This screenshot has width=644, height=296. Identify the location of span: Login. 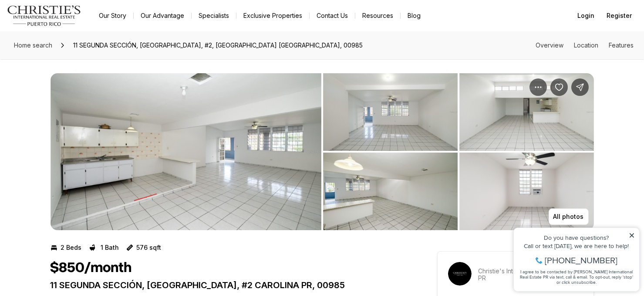
(585, 16).